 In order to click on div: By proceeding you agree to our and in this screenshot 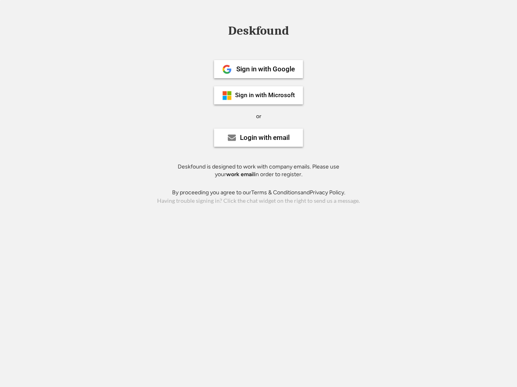, I will do `click(258, 193)`.